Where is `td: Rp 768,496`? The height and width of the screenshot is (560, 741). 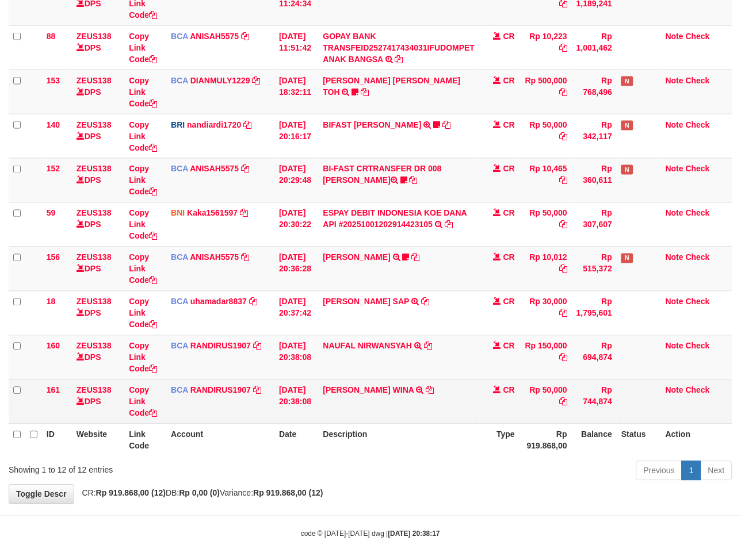 td: Rp 768,496 is located at coordinates (595, 92).